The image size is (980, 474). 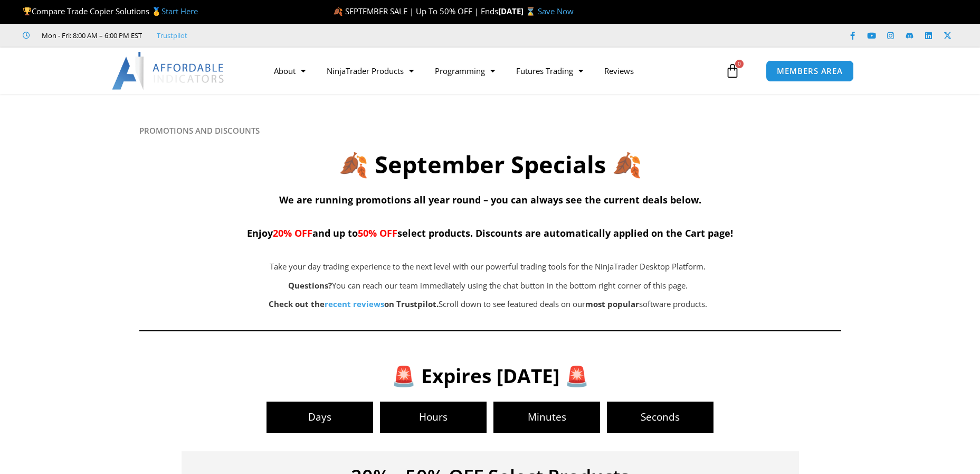 I want to click on h2: 🍂 September Specials 🍂, so click(x=491, y=164).